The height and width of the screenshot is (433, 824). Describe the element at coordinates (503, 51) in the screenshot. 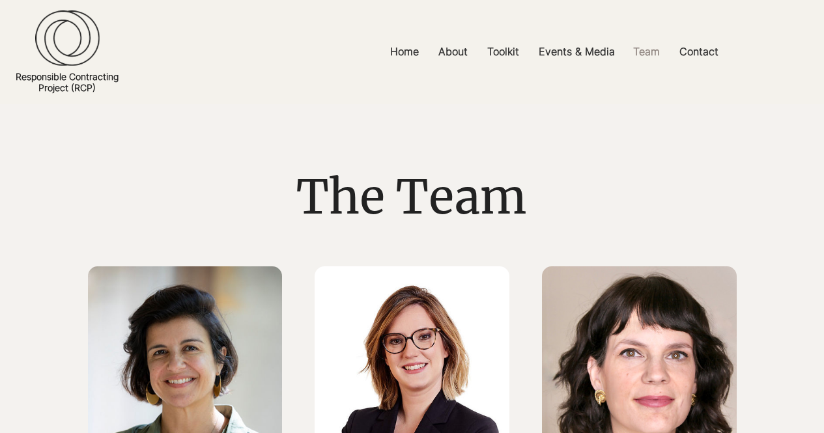

I see `p: Toolkit` at that location.